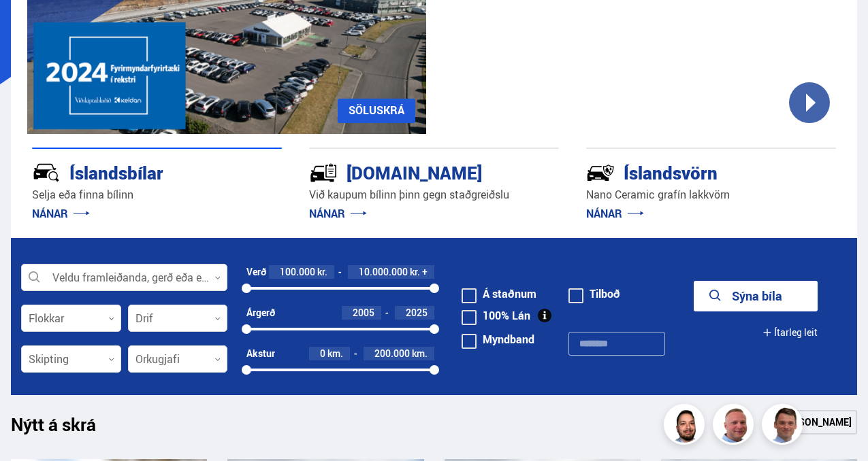 The height and width of the screenshot is (461, 868). I want to click on label: 100% Lán, so click(496, 316).